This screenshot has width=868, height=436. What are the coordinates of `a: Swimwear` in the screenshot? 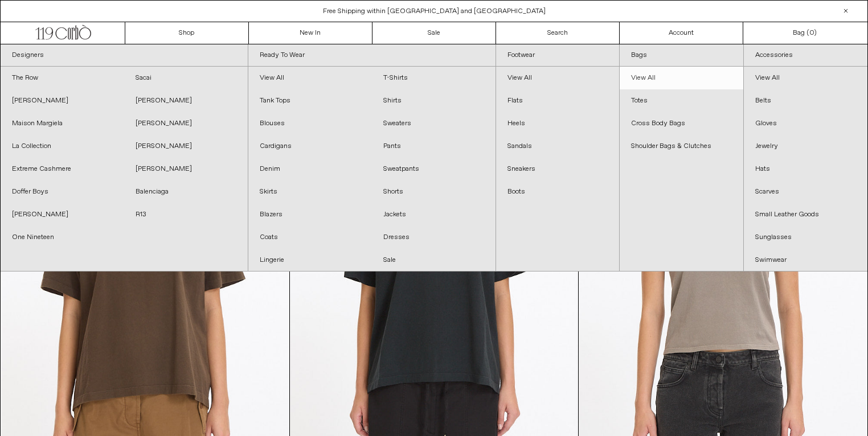 It's located at (805, 261).